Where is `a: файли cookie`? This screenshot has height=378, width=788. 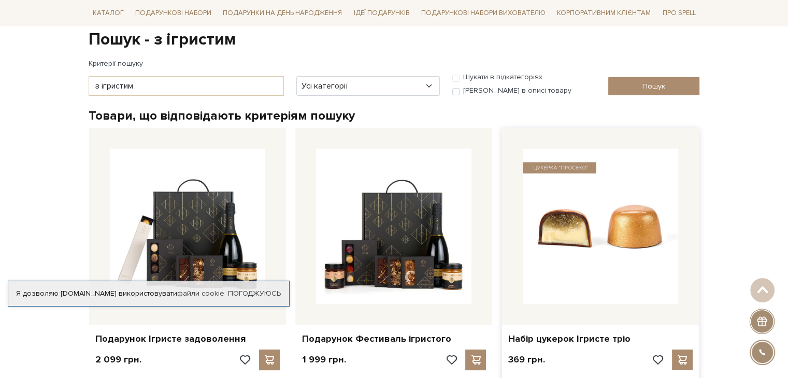
a: файли cookie is located at coordinates (201, 293).